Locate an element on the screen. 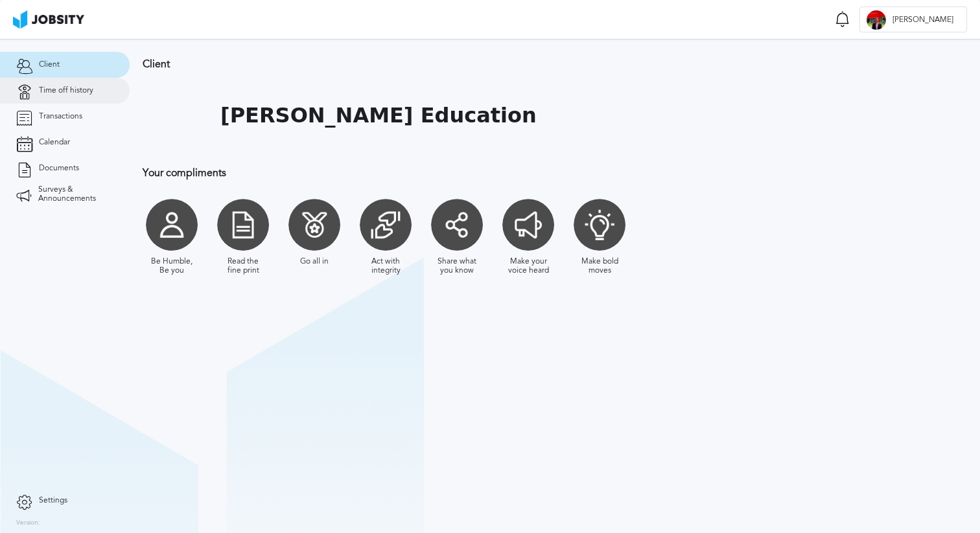  div: Read the fine print is located at coordinates (243, 266).